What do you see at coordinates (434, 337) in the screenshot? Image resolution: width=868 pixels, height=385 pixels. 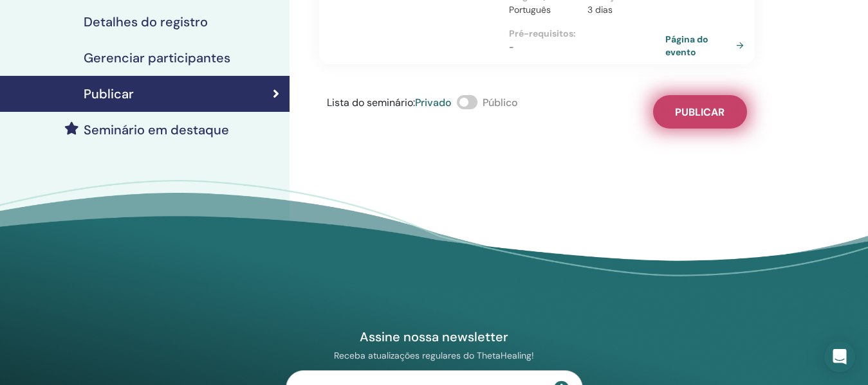 I see `font: Assine nossa newsletter` at bounding box center [434, 337].